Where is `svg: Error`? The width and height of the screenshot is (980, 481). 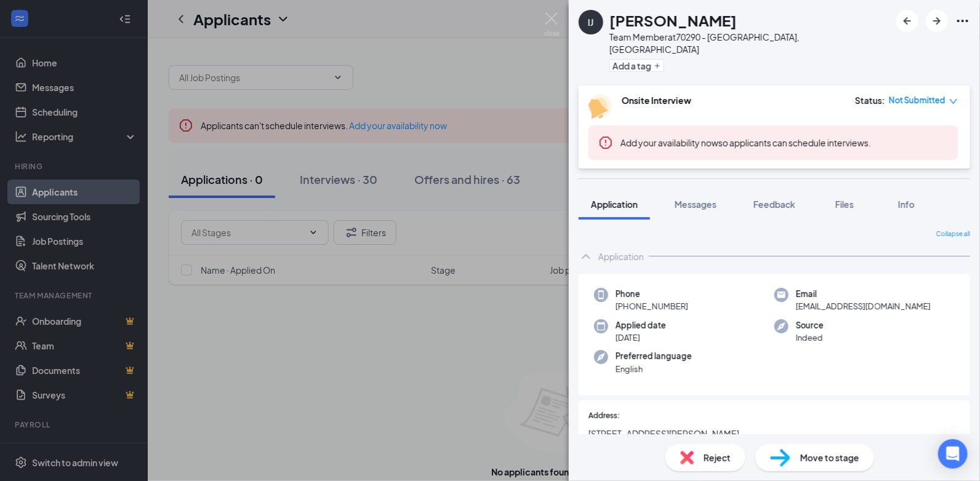
svg: Error is located at coordinates (605, 143).